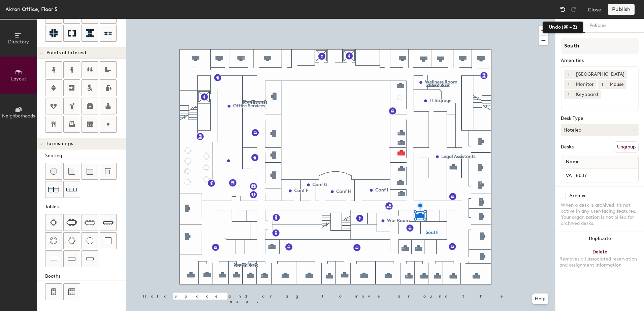  I want to click on div: Amenities, so click(599, 61).